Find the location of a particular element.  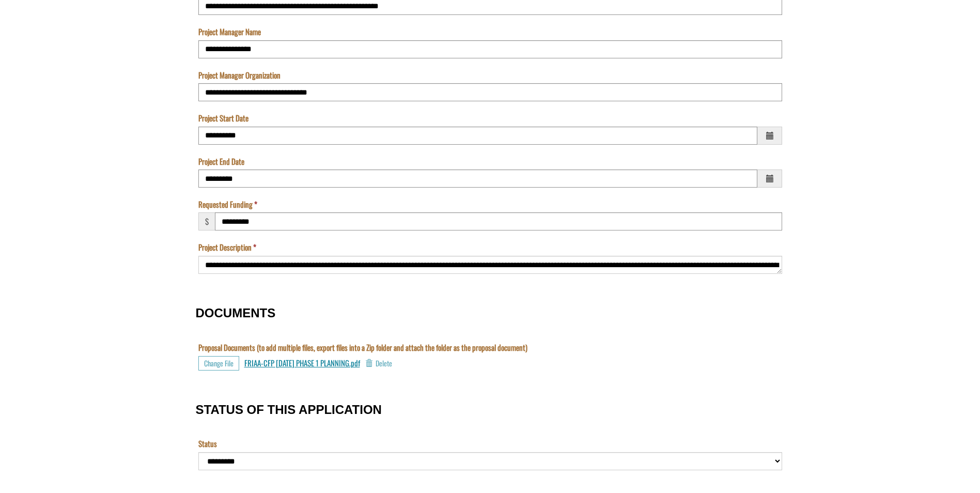

button: Choose File for Proposal Documents (to add multiple files, export files into a Zip folder and att... is located at coordinates (218, 363).